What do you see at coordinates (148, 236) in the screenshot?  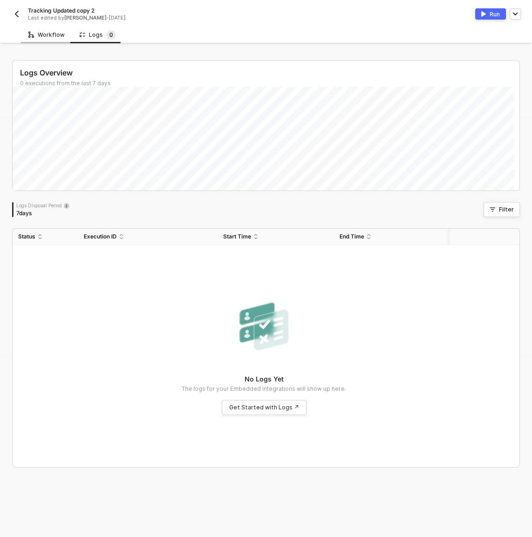 I see `th: Execution ID` at bounding box center [148, 236].